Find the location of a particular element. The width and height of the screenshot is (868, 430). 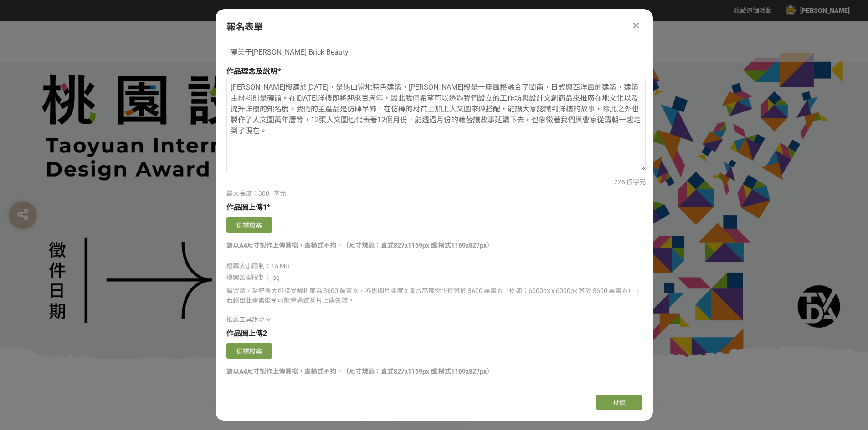

span: 投稿 is located at coordinates (619, 403).